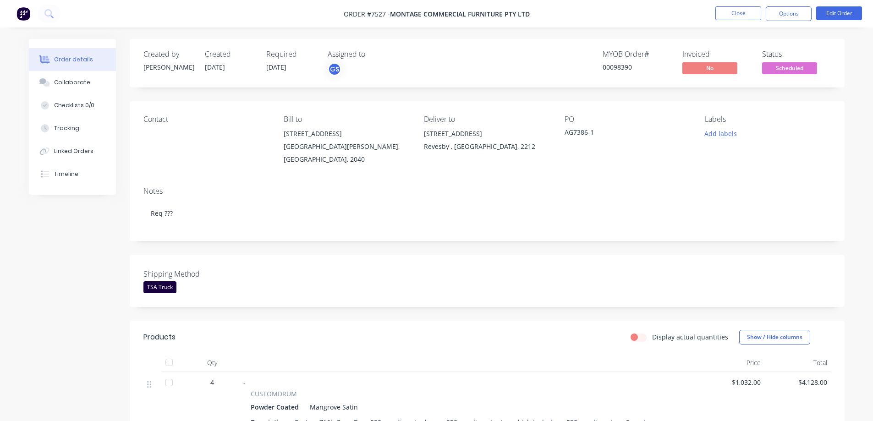  What do you see at coordinates (797, 363) in the screenshot?
I see `div: Total` at bounding box center [797, 363].